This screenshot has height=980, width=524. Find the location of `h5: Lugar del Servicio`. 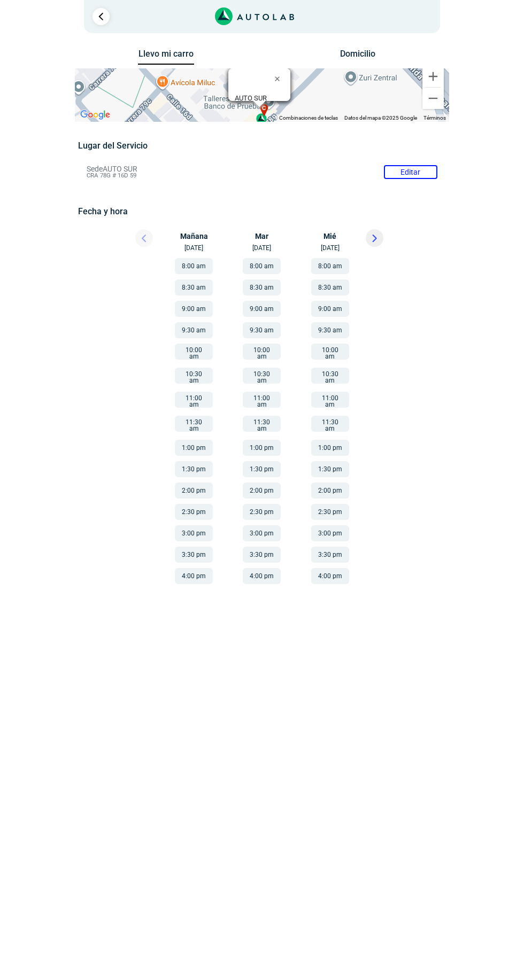

h5: Lugar del Servicio is located at coordinates (261, 145).